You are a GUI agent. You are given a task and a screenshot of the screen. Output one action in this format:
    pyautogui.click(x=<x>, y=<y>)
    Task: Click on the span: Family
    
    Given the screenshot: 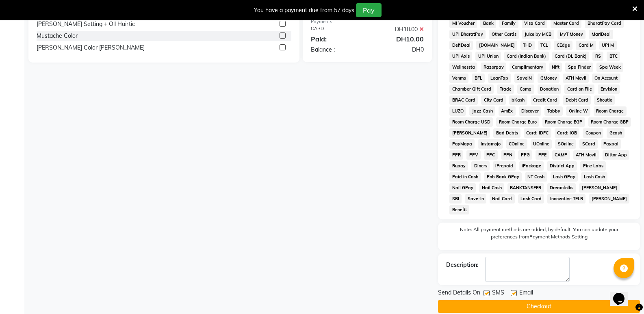 What is the action you would take?
    pyautogui.click(x=509, y=23)
    